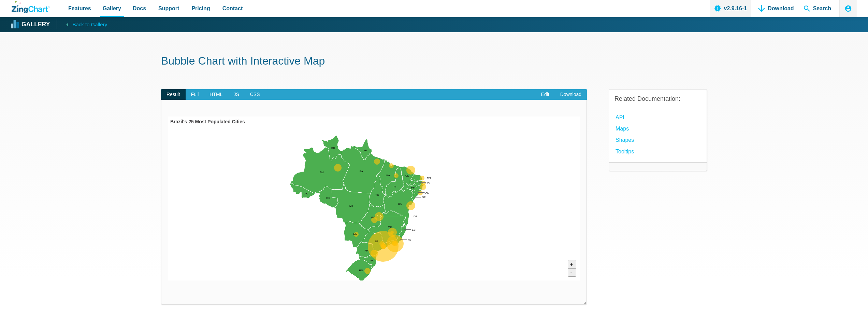 This screenshot has height=315, width=868. Describe the element at coordinates (625, 139) in the screenshot. I see `a: Shapes` at that location.